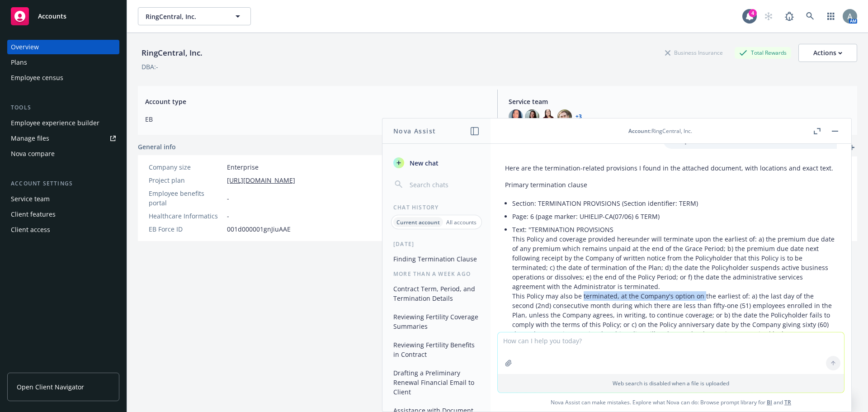  What do you see at coordinates (259, 229) in the screenshot?
I see `span: 001d000001gnJiuAAE` at bounding box center [259, 229].